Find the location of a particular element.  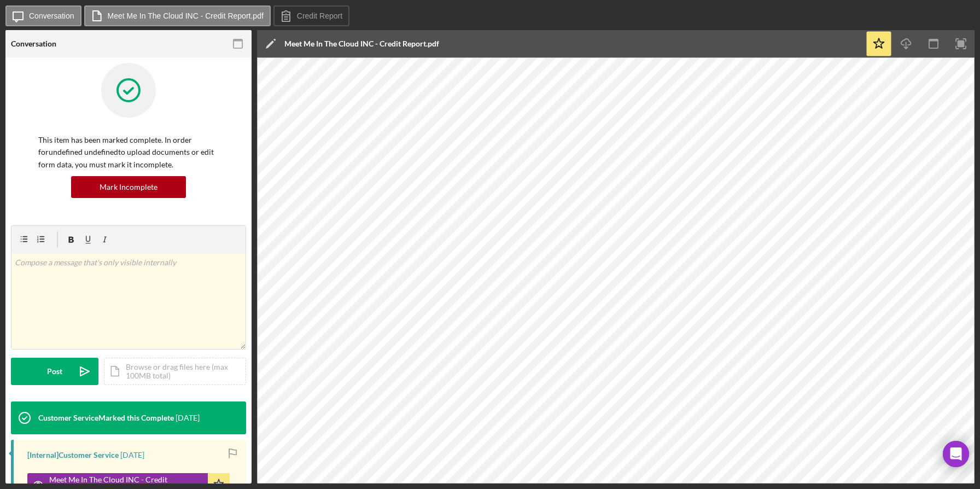

button: Meet Me In The Cloud INC - Credit Report.pdf is located at coordinates (177, 16).